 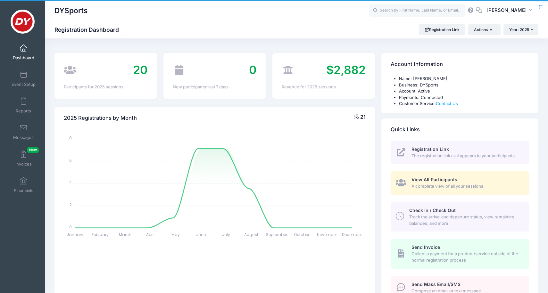 What do you see at coordinates (23, 191) in the screenshot?
I see `span: Financials` at bounding box center [23, 191].